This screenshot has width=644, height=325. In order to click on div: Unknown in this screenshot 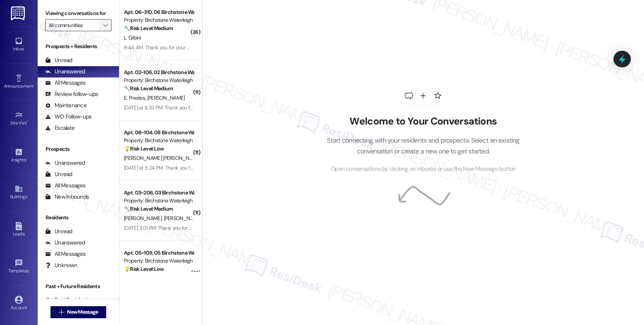, I will do `click(61, 265)`.